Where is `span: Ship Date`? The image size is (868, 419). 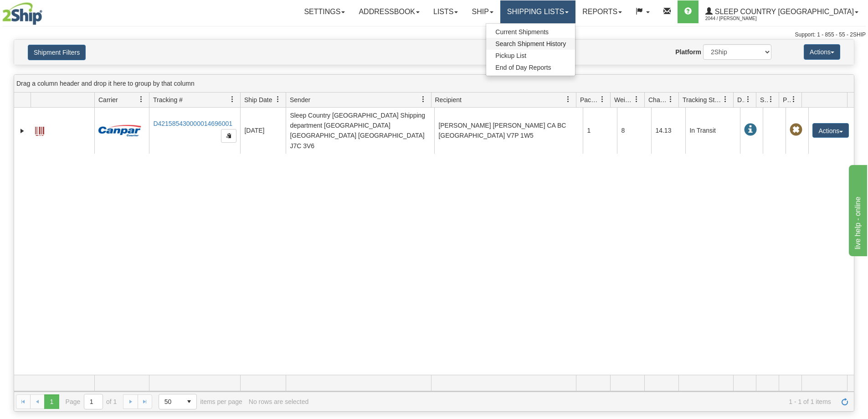 span: Ship Date is located at coordinates (258, 100).